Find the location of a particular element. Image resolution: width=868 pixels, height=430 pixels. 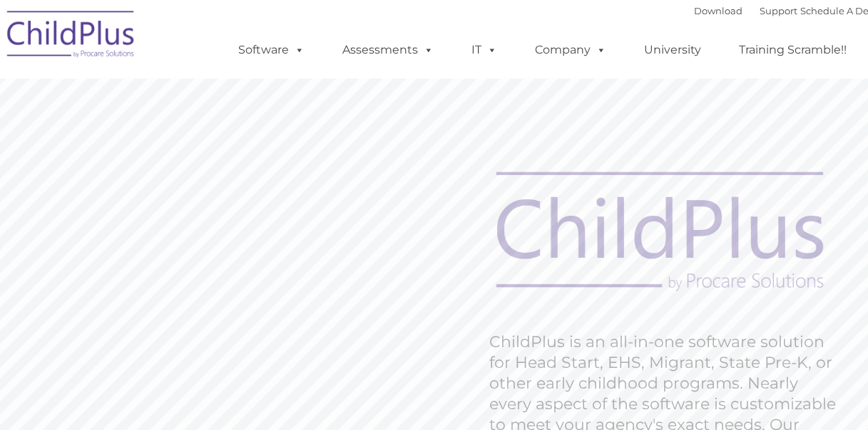

a: IT is located at coordinates (484, 50).